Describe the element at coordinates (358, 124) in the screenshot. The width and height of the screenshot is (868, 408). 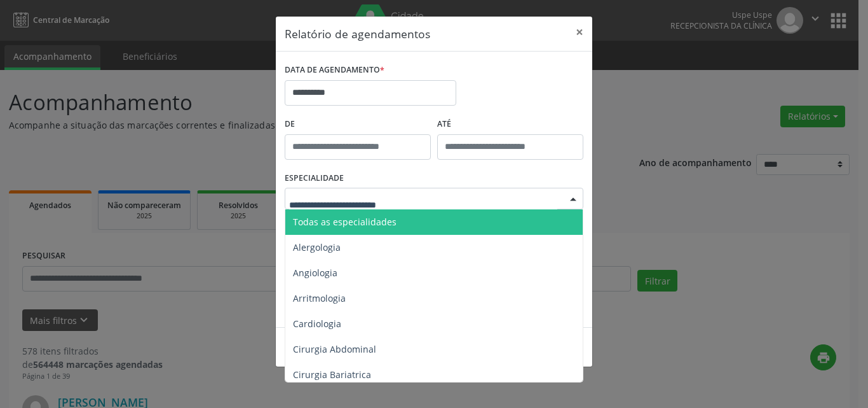
I see `label: De` at that location.